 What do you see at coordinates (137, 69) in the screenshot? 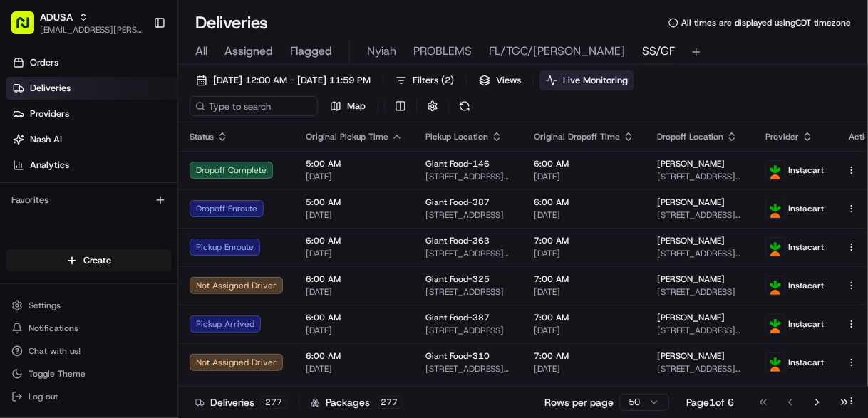
I see `p: Welcome 👋` at bounding box center [137, 69].